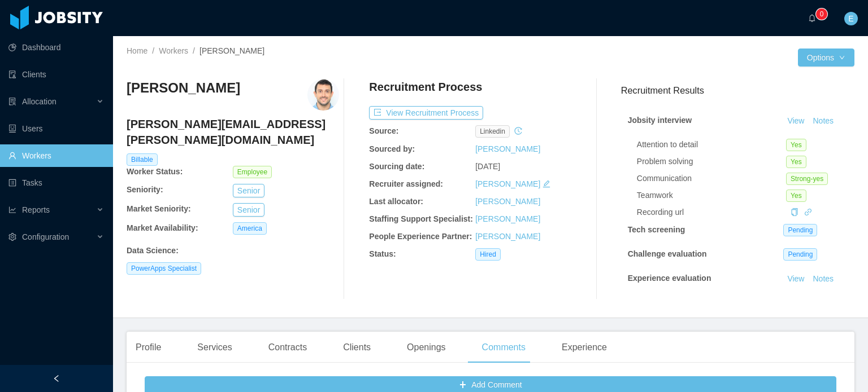 Image resolution: width=868 pixels, height=392 pixels. What do you see at coordinates (425, 87) in the screenshot?
I see `h4: Recruitment Process` at bounding box center [425, 87].